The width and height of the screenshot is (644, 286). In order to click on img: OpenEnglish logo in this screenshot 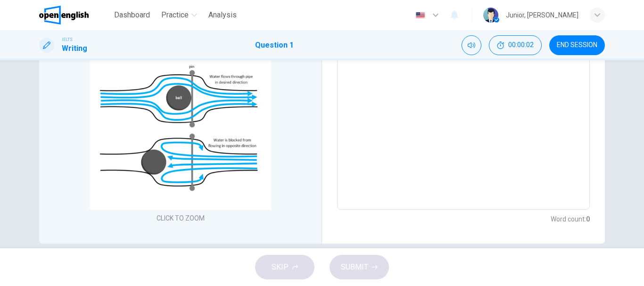, I will do `click(63, 15)`.